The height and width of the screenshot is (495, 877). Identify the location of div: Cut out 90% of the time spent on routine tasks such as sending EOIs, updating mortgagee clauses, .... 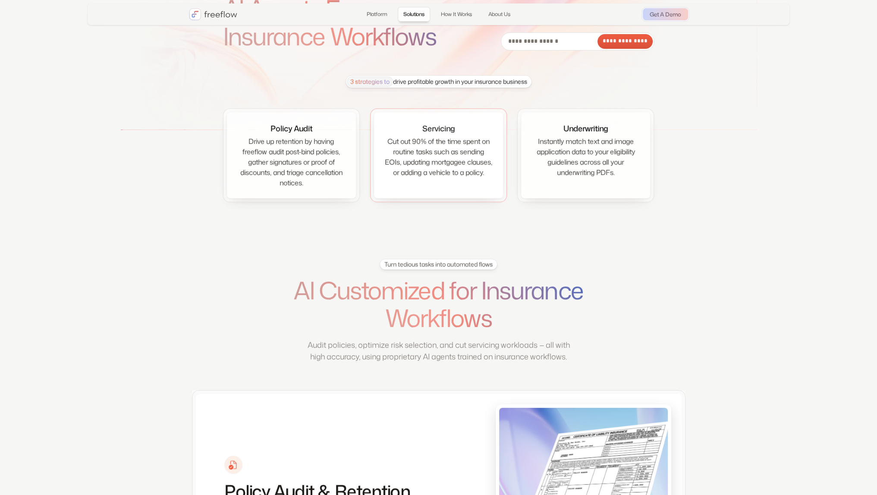
(438, 157).